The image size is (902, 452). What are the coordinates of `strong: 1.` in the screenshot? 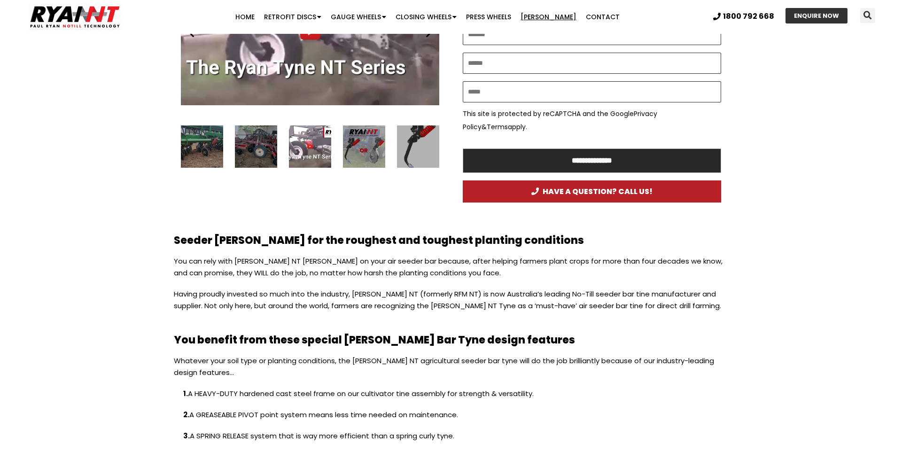 It's located at (186, 393).